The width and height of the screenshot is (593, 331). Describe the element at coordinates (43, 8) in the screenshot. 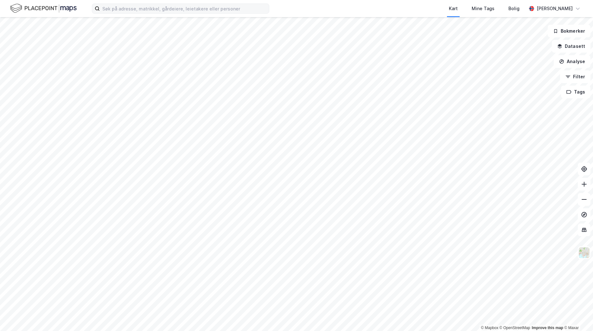

I see `img: logo.f888ab2527a4732fd821a326f86c7f29.svg` at that location.